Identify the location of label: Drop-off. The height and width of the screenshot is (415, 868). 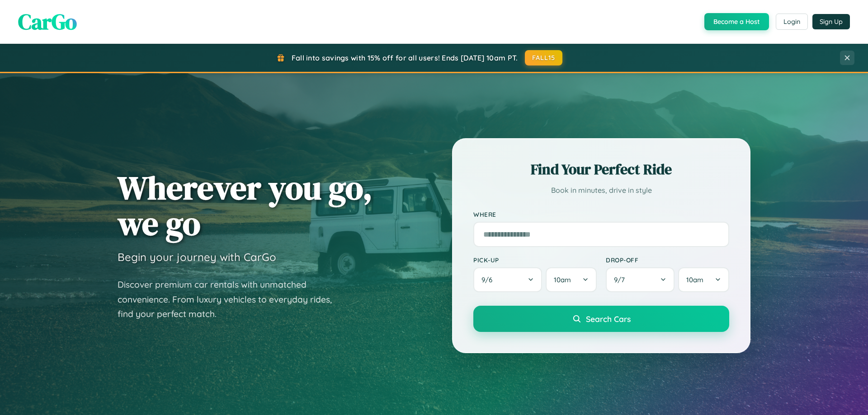
(668, 260).